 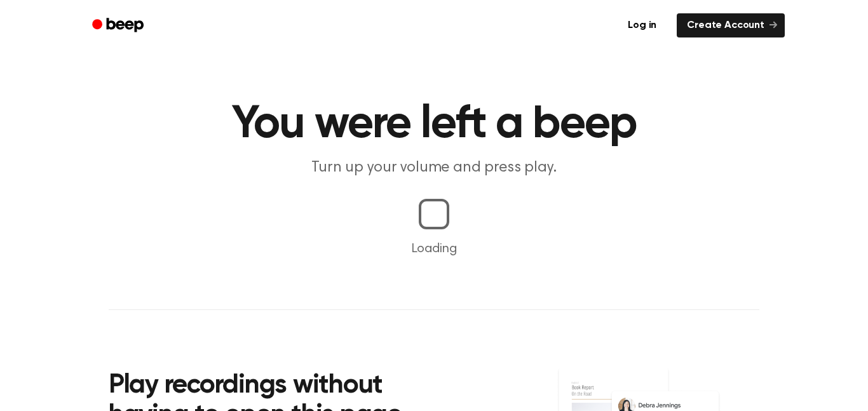 I want to click on a: Beep, so click(x=119, y=25).